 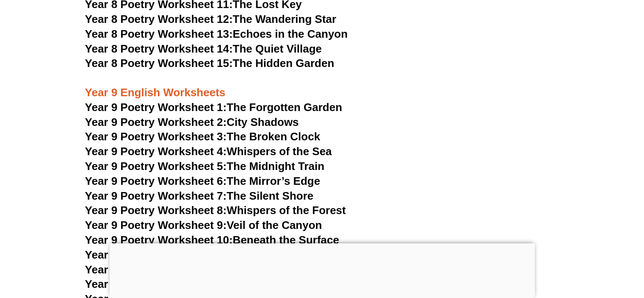 What do you see at coordinates (156, 107) in the screenshot?
I see `span: Year 9 Poetry Worksheet 1:` at bounding box center [156, 107].